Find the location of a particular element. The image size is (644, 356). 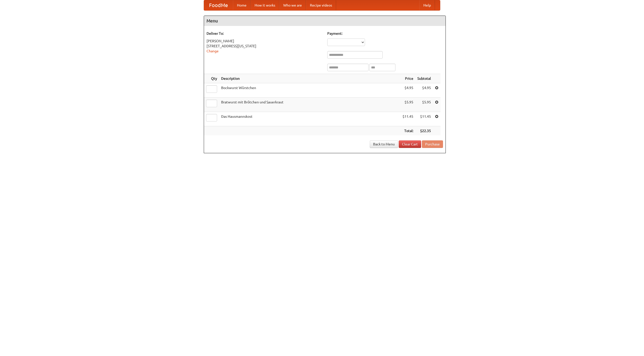

a: Change is located at coordinates (213, 51).